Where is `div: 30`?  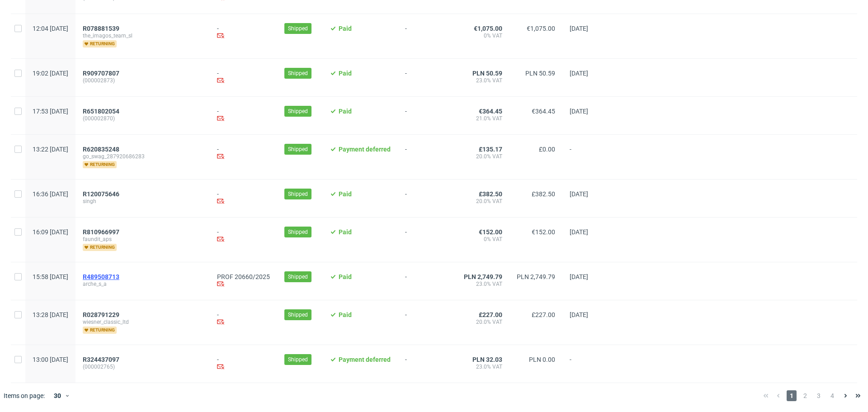
div: 30 is located at coordinates (56, 396).